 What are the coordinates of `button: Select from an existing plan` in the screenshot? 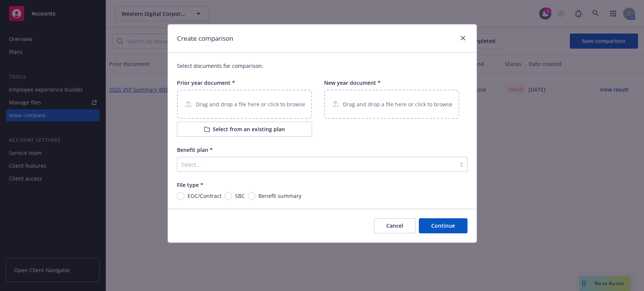 It's located at (245, 129).